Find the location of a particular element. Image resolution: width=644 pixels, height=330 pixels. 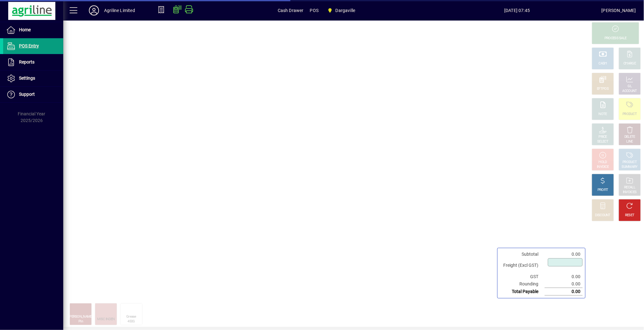

button: Profile is located at coordinates (94, 10).